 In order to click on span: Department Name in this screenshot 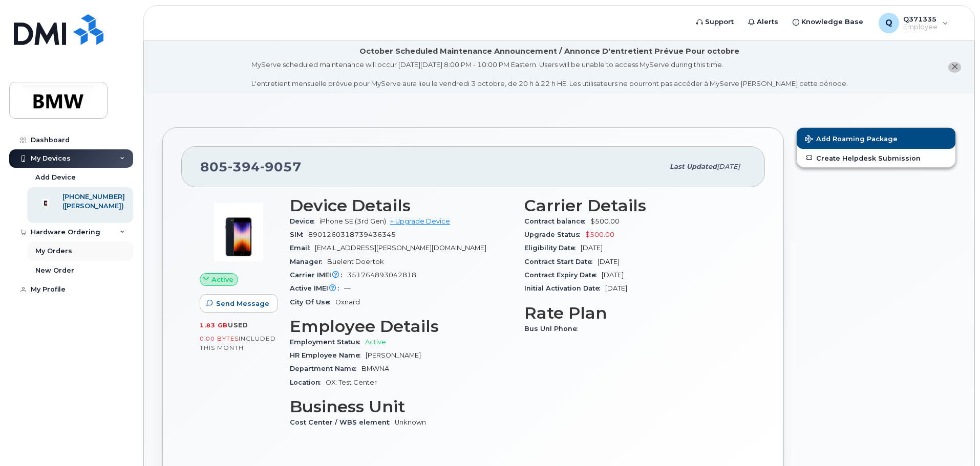, I will do `click(325, 368)`.